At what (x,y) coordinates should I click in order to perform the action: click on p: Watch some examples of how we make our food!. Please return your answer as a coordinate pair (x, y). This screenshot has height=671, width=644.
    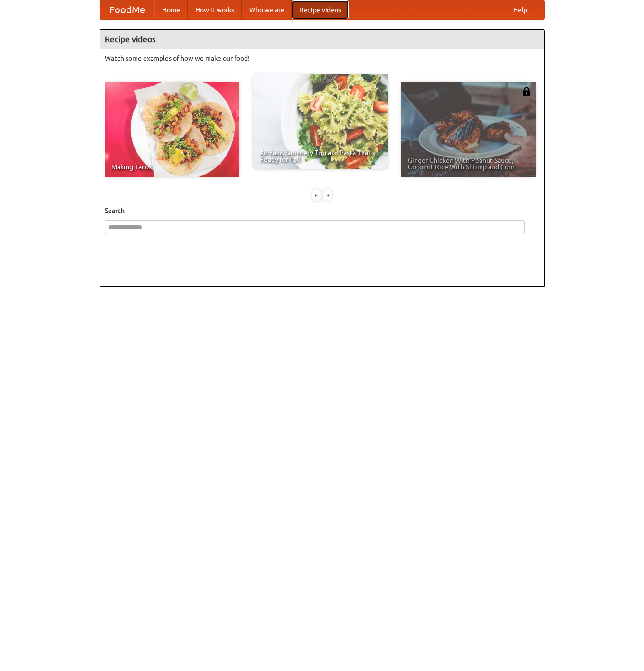
    Looking at the image, I should click on (322, 59).